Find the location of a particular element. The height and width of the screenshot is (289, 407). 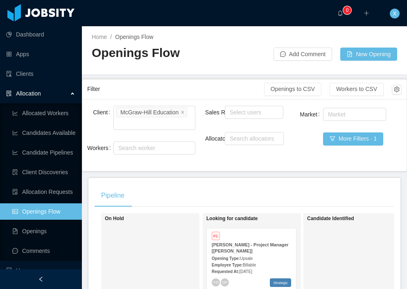

label: Allocator is located at coordinates (219, 138).